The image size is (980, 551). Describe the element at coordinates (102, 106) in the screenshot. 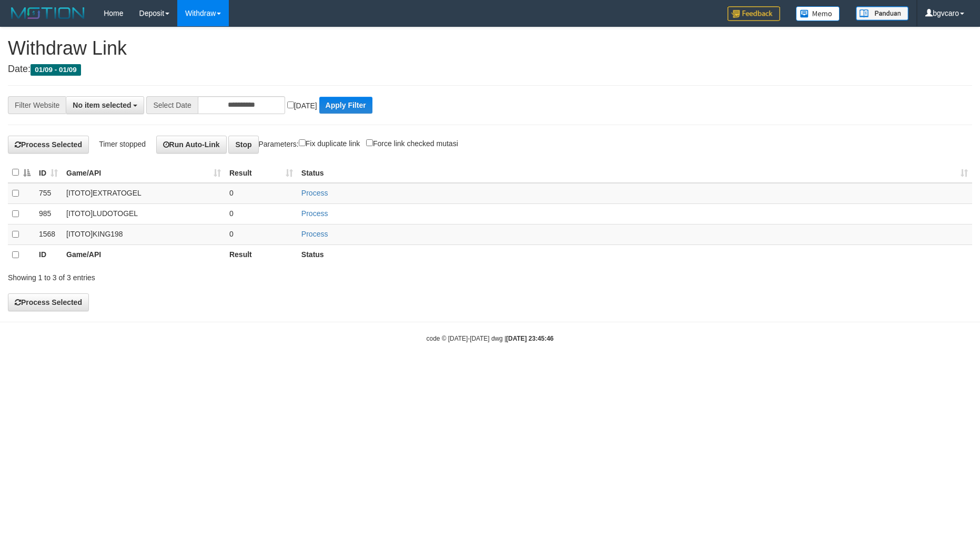

I see `span: No item selected` at that location.